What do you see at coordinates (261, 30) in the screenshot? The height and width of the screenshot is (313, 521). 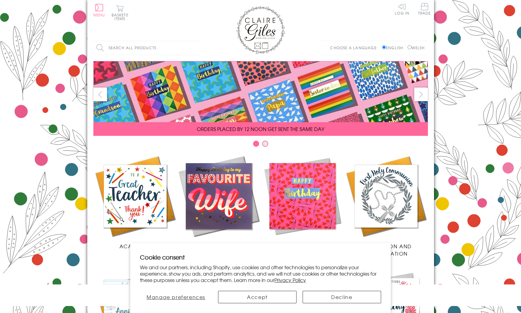 I see `img: Claire Giles Greetings Cards` at bounding box center [261, 30].